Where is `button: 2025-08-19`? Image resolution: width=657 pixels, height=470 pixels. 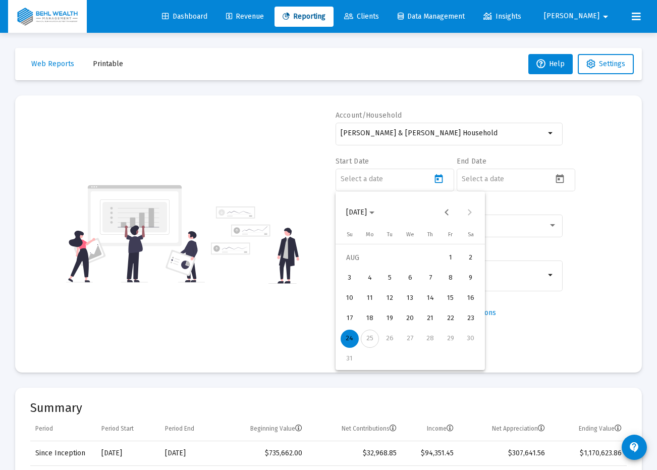
button: 2025-08-19 is located at coordinates (390, 319).